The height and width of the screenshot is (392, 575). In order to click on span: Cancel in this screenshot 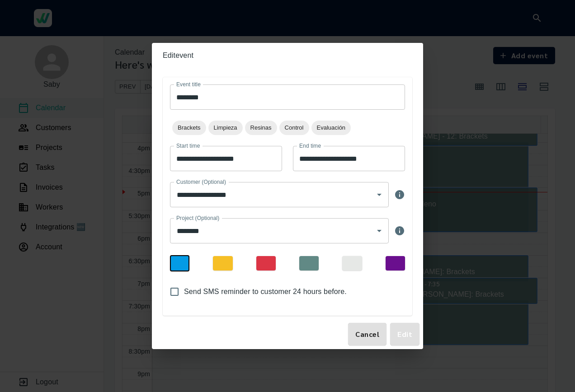, I will do `click(367, 334)`.